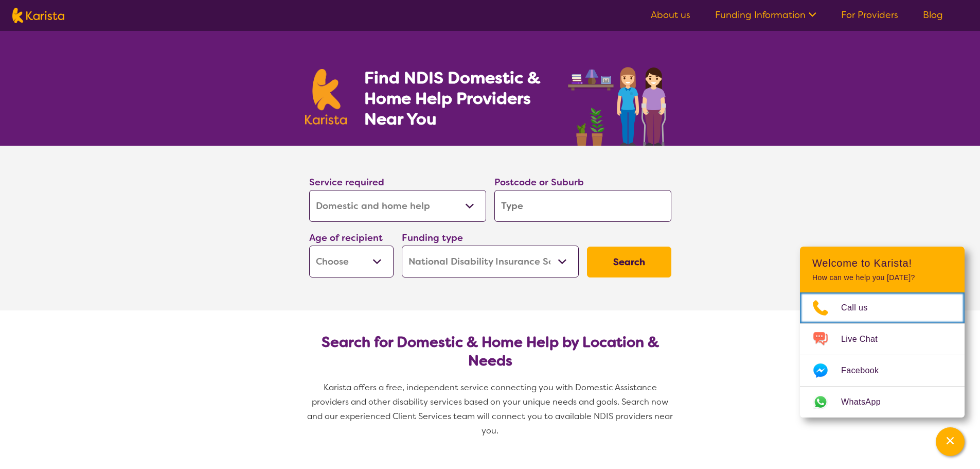  What do you see at coordinates (629, 262) in the screenshot?
I see `button: Search` at bounding box center [629, 262].